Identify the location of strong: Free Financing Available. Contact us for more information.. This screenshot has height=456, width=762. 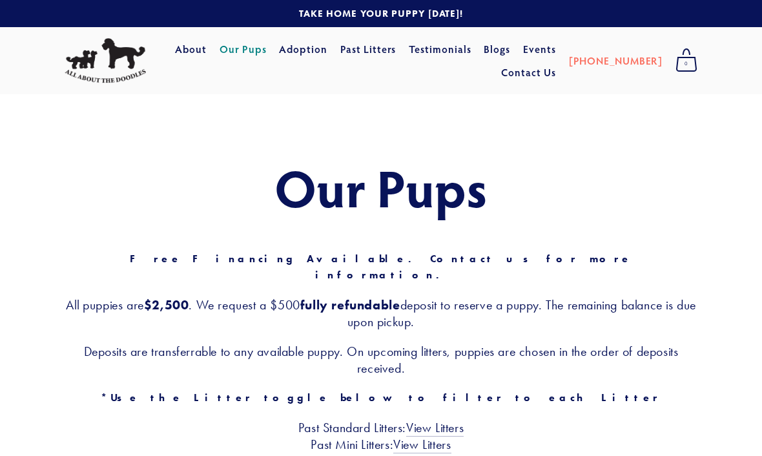
(386, 267).